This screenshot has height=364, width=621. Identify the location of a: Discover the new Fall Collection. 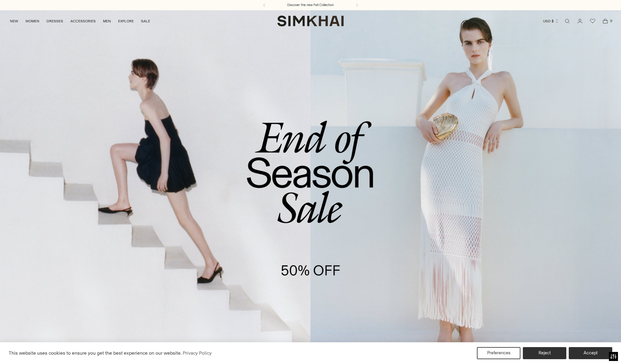
(311, 5).